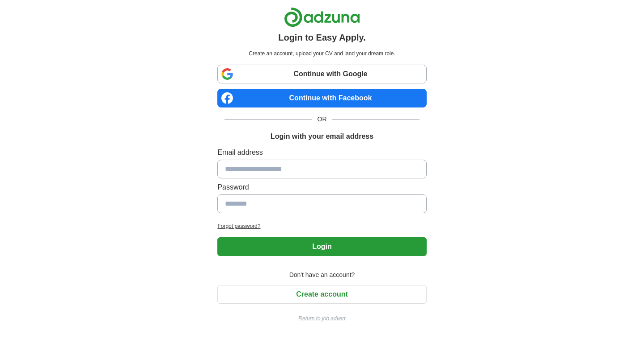 The image size is (644, 347). What do you see at coordinates (322, 137) in the screenshot?
I see `h1: Login with your email address` at bounding box center [322, 137].